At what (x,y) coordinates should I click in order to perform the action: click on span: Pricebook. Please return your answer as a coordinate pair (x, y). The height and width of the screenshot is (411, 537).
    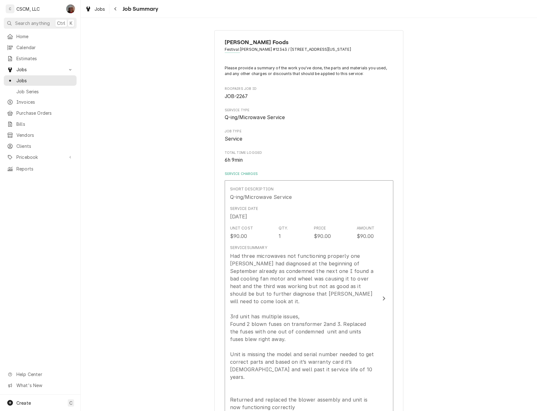
    Looking at the image, I should click on (40, 157).